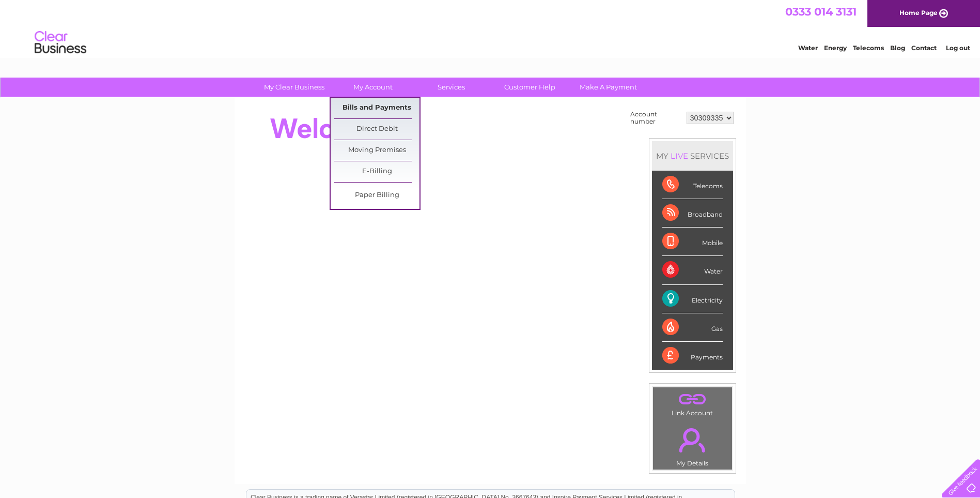 This screenshot has width=980, height=498. Describe the element at coordinates (377, 108) in the screenshot. I see `a: Bills and Payments` at that location.